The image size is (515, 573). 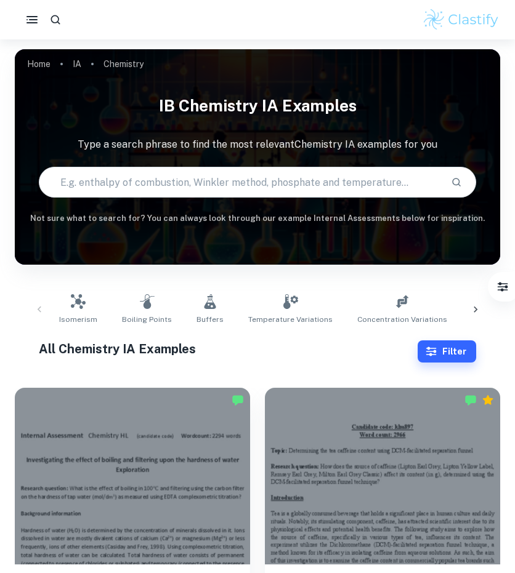 What do you see at coordinates (456, 182) in the screenshot?
I see `button: Search` at bounding box center [456, 182].